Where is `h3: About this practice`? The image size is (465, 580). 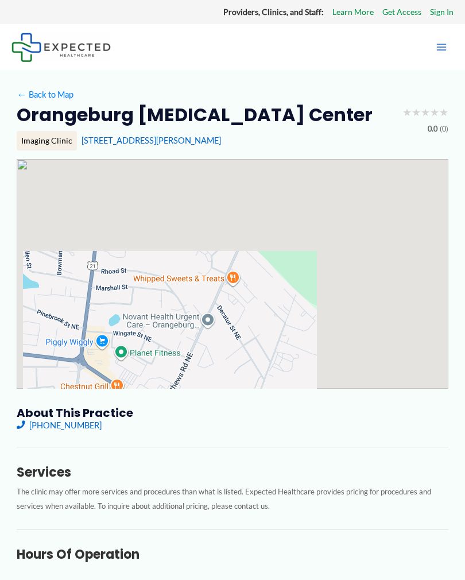 h3: About this practice is located at coordinates (233, 413).